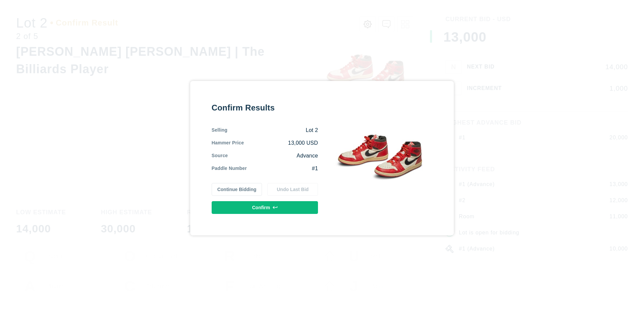  I want to click on div: Advance, so click(273, 156).